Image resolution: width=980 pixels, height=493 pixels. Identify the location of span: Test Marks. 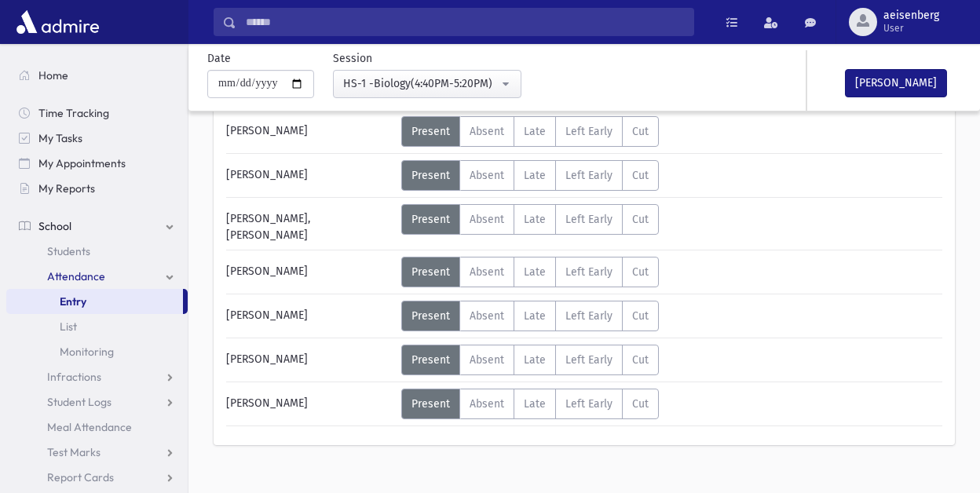
(74, 452).